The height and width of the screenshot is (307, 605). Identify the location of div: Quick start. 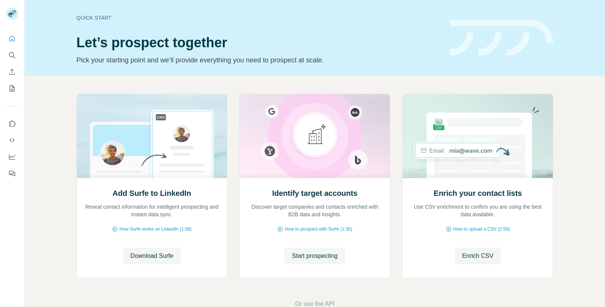
(259, 18).